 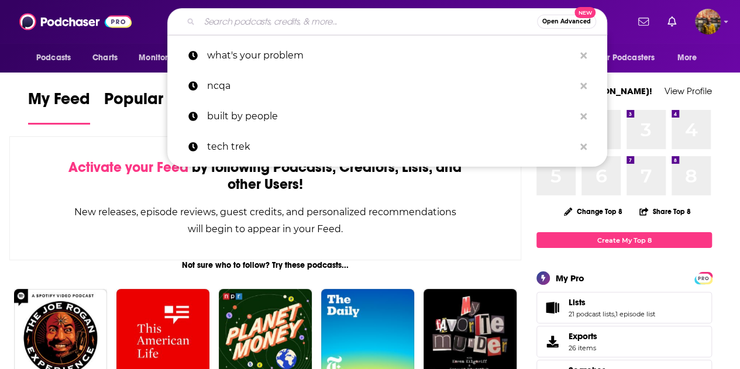 What do you see at coordinates (566, 22) in the screenshot?
I see `button: Open AdvancedNew` at bounding box center [566, 22].